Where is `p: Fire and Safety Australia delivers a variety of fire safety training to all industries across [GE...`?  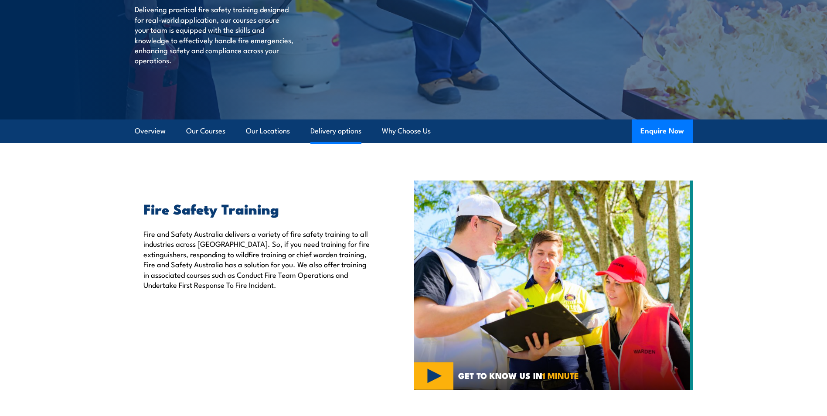 p: Fire and Safety Australia delivers a variety of fire safety training to all industries across [GE... is located at coordinates (258, 259).